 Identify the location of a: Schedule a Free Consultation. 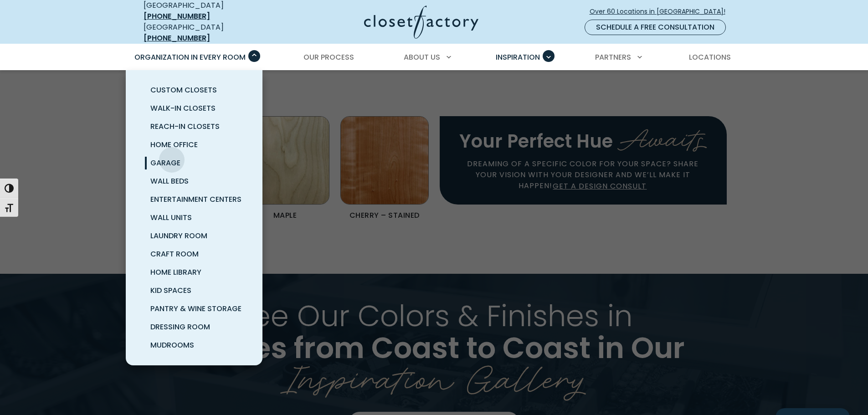
(655, 28).